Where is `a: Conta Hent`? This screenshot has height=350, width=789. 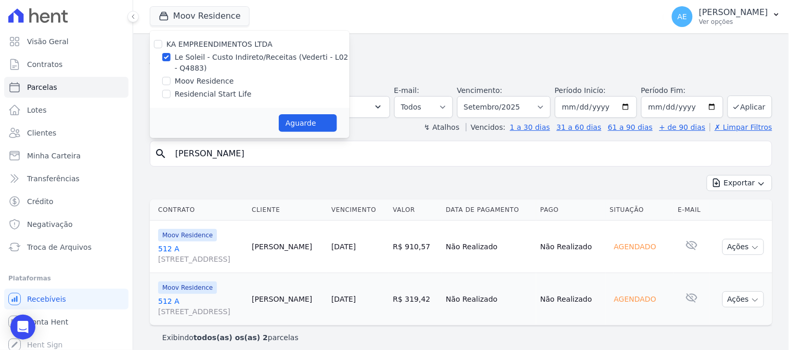 a: Conta Hent is located at coordinates (66, 322).